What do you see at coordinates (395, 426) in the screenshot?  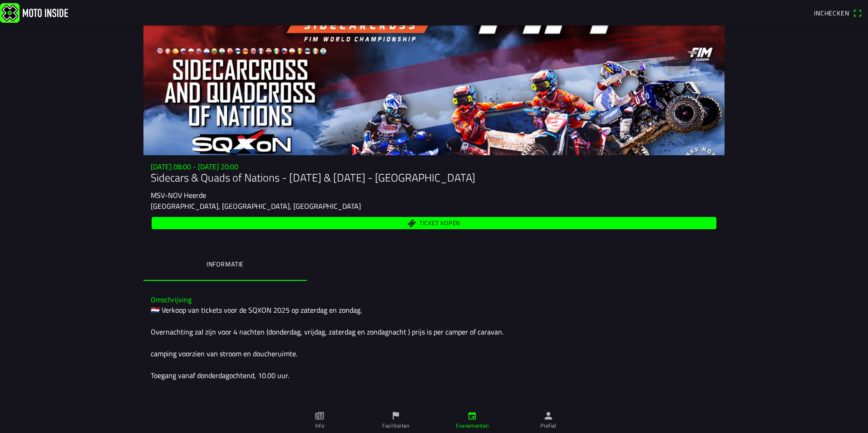 I see `ion-label: Faciliteiten` at bounding box center [395, 426].